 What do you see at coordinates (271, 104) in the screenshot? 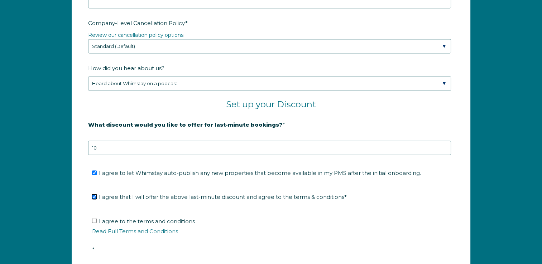
I see `span: Set up your Discount` at bounding box center [271, 104].